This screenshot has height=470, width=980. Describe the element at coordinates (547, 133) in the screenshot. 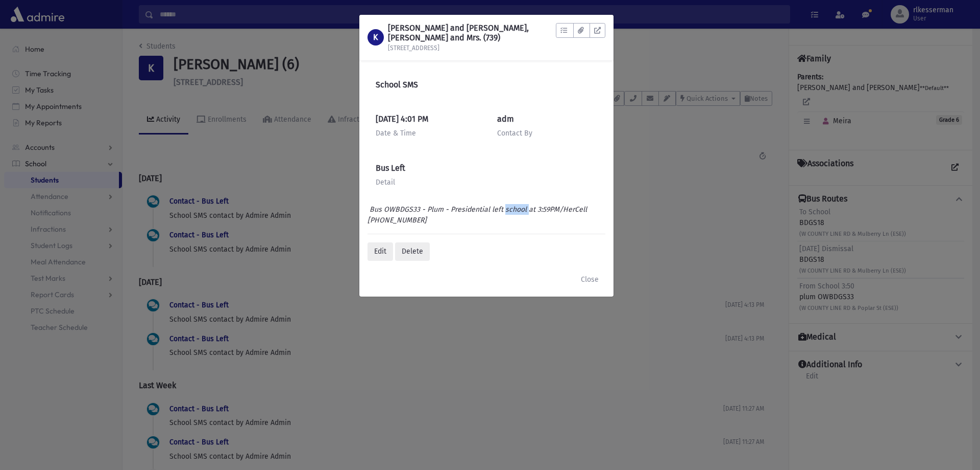

I see `div: Contact By` at that location.